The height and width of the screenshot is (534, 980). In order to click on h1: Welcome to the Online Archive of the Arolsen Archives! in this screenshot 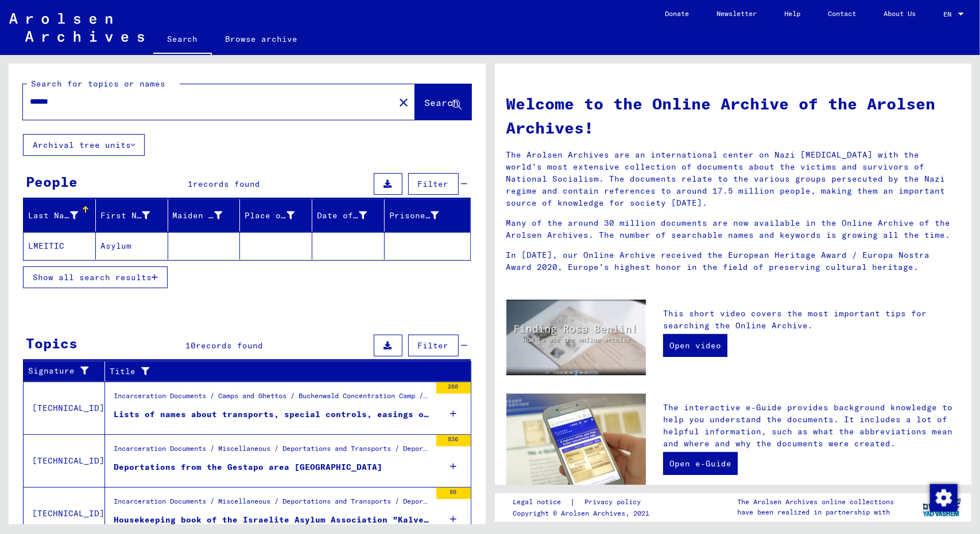, I will do `click(733, 116)`.